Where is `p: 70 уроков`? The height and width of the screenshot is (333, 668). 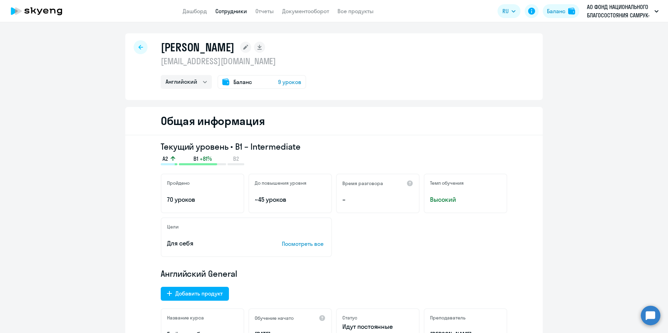 p: 70 уроков is located at coordinates (202, 200).